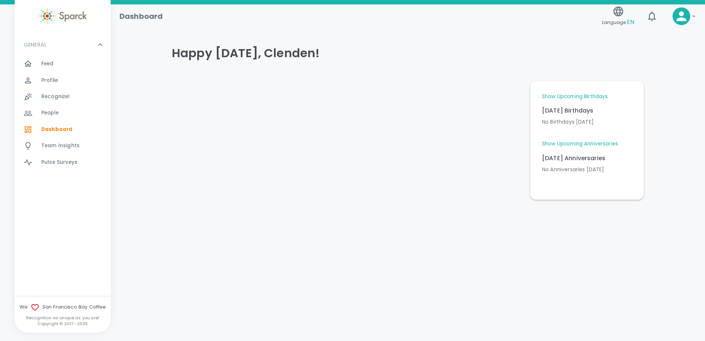 This screenshot has height=341, width=705. Describe the element at coordinates (63, 113) in the screenshot. I see `a: People` at that location.